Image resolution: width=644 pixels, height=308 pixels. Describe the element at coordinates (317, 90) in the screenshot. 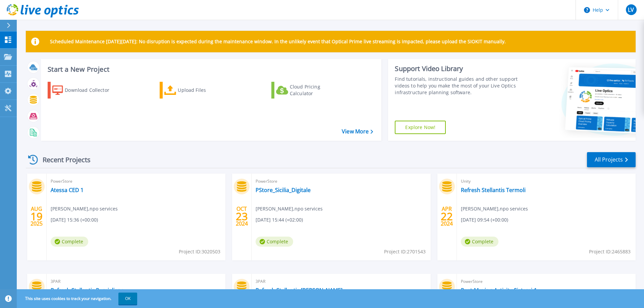

I see `div: Cloud Pricing Calculator` at that location.